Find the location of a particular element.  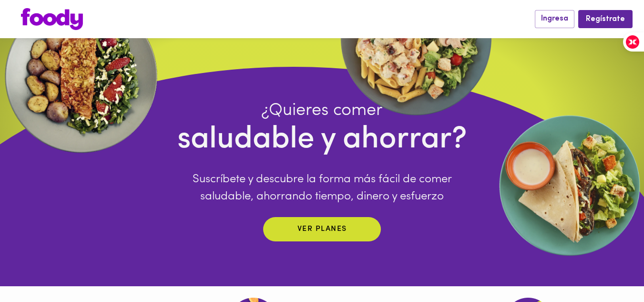

h4: saludable y ahorrar? is located at coordinates (322, 140).